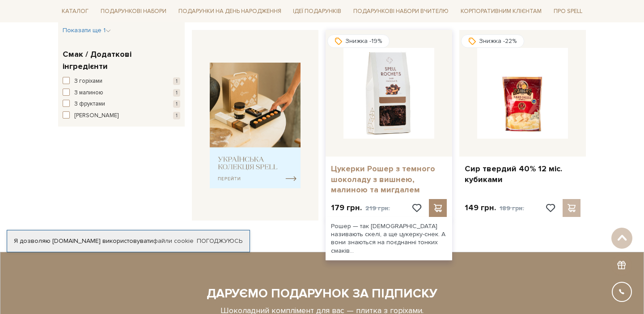 Image resolution: width=644 pixels, height=314 pixels. Describe the element at coordinates (522, 174) in the screenshot. I see `a: Сир твердий 40% 12 міс. кубиками` at that location.